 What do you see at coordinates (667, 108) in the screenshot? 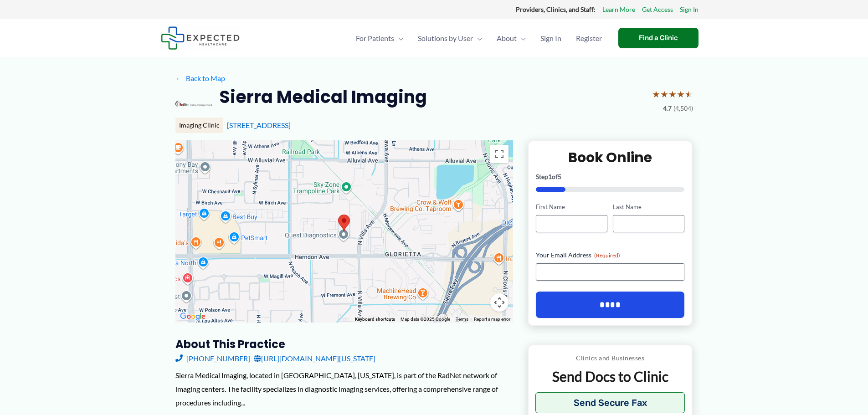
I see `span: 4.7` at bounding box center [667, 108].